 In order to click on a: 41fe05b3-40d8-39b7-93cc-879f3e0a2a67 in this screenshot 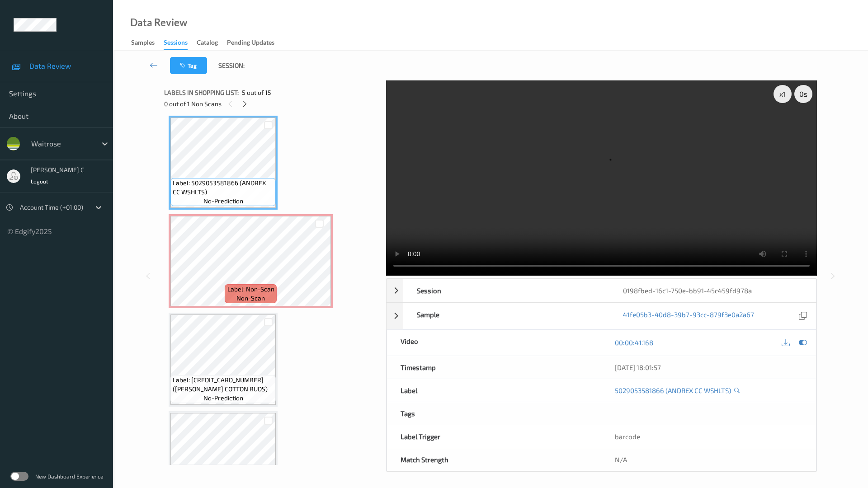, I will do `click(689, 316)`.